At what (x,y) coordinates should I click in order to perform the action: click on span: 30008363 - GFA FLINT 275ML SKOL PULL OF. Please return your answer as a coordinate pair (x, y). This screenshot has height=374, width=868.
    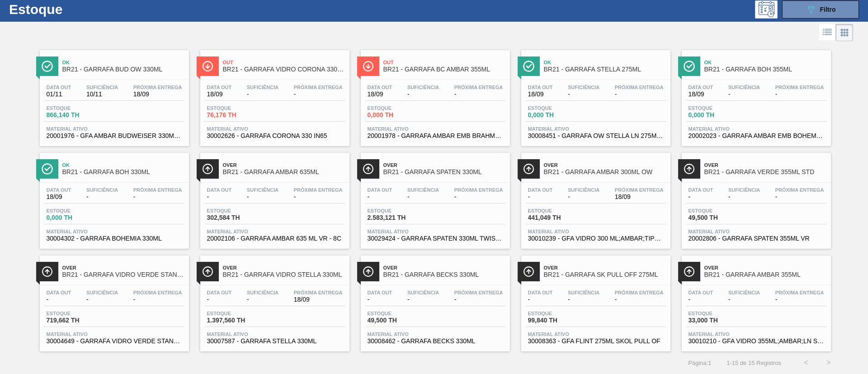
    Looking at the image, I should click on (595, 340).